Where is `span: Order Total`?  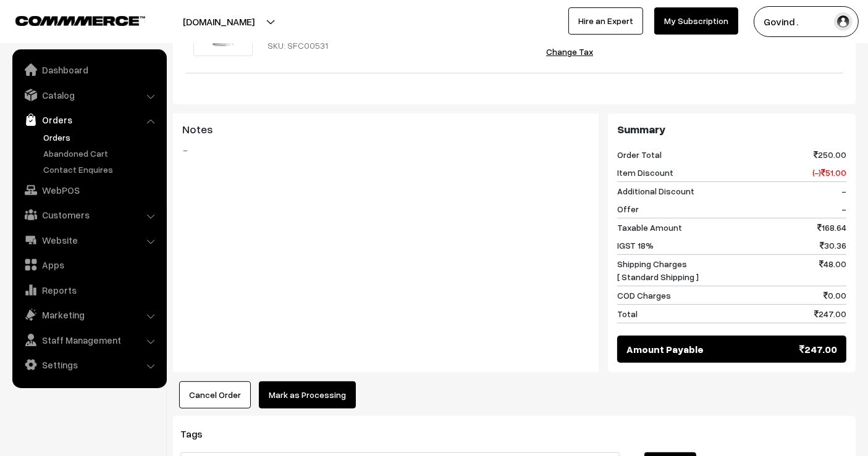
span: Order Total is located at coordinates (639, 155).